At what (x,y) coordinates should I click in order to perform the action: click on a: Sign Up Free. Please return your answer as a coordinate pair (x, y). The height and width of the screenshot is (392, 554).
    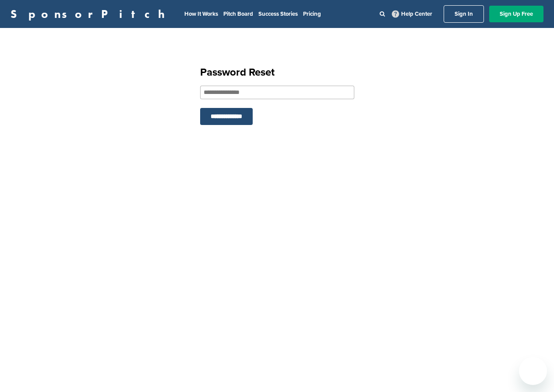
    Looking at the image, I should click on (516, 14).